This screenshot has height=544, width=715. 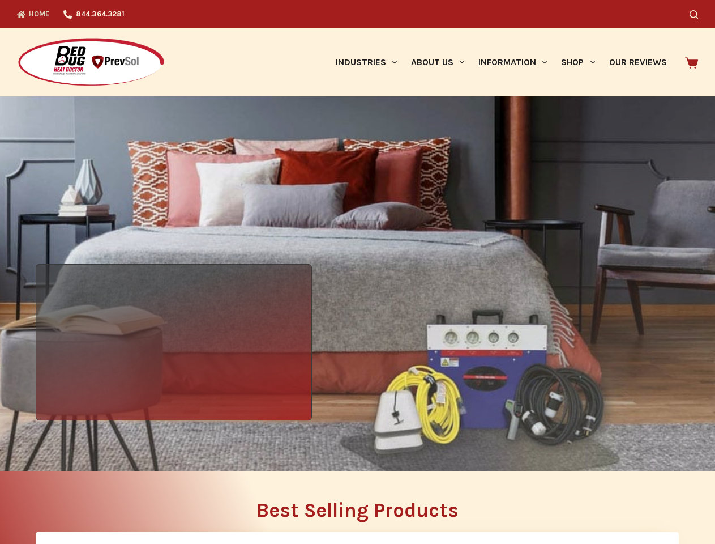 I want to click on a: Industries, so click(x=366, y=62).